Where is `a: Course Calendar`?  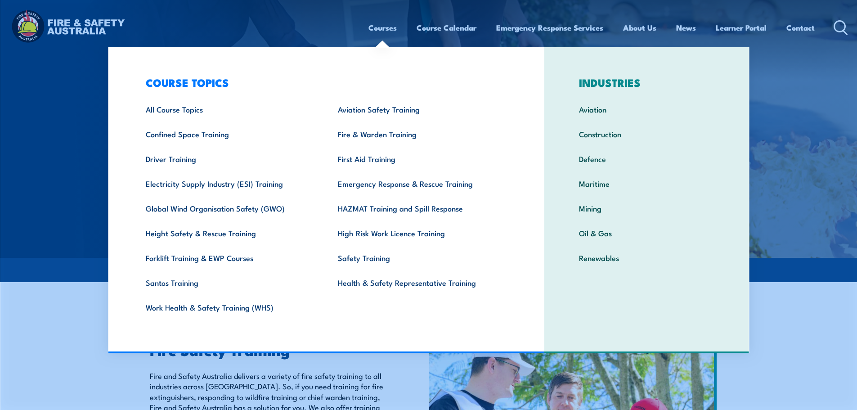 a: Course Calendar is located at coordinates (446, 27).